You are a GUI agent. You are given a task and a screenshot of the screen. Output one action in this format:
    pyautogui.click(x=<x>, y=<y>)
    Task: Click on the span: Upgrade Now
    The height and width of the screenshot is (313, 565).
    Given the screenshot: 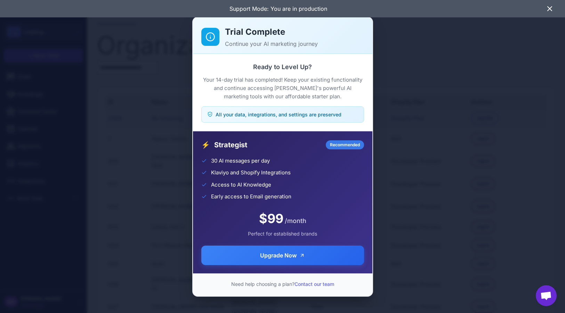 What is the action you would take?
    pyautogui.click(x=278, y=255)
    